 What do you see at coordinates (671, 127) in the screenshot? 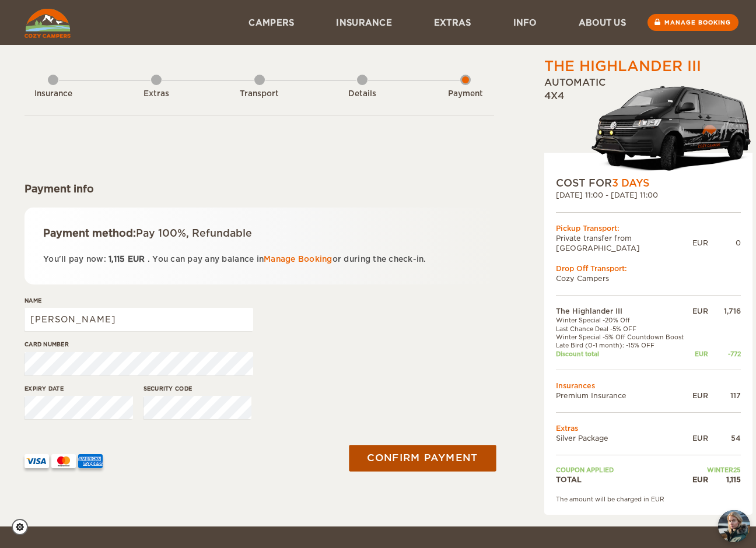
I see `img: stor-langur-4.png` at bounding box center [671, 127].